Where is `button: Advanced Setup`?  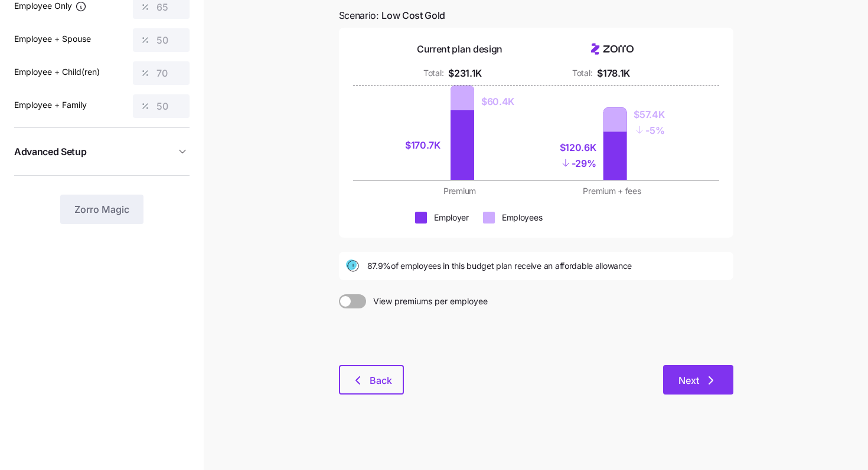 button: Advanced Setup is located at coordinates (102, 152).